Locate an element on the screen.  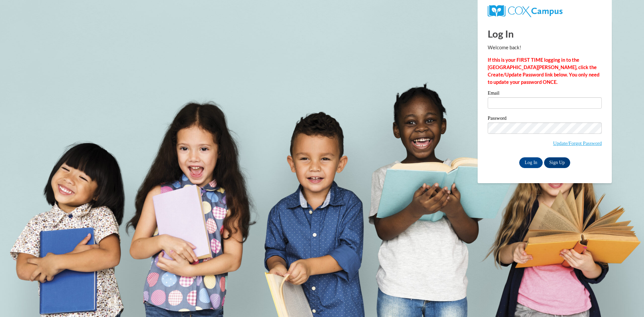
a: Update/Forgot Password is located at coordinates (578, 143).